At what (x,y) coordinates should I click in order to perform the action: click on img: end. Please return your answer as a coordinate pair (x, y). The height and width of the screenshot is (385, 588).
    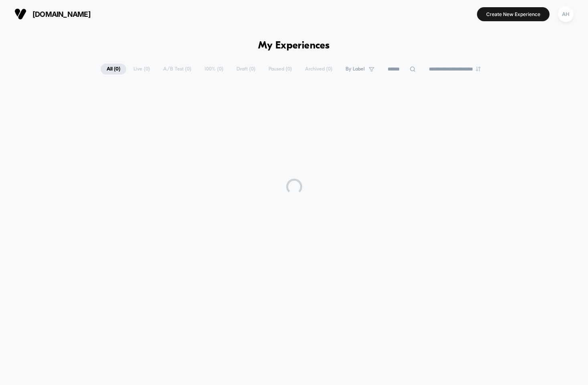
    Looking at the image, I should click on (478, 69).